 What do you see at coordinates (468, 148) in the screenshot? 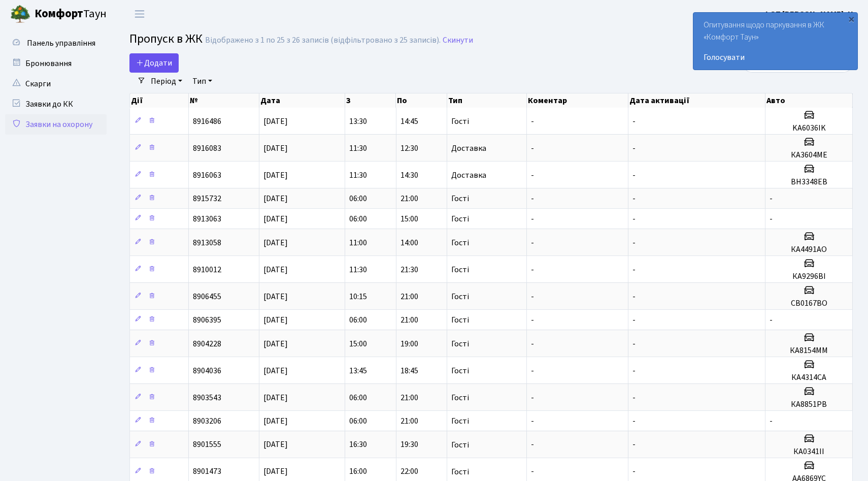
I see `span: Доставка` at bounding box center [468, 148].